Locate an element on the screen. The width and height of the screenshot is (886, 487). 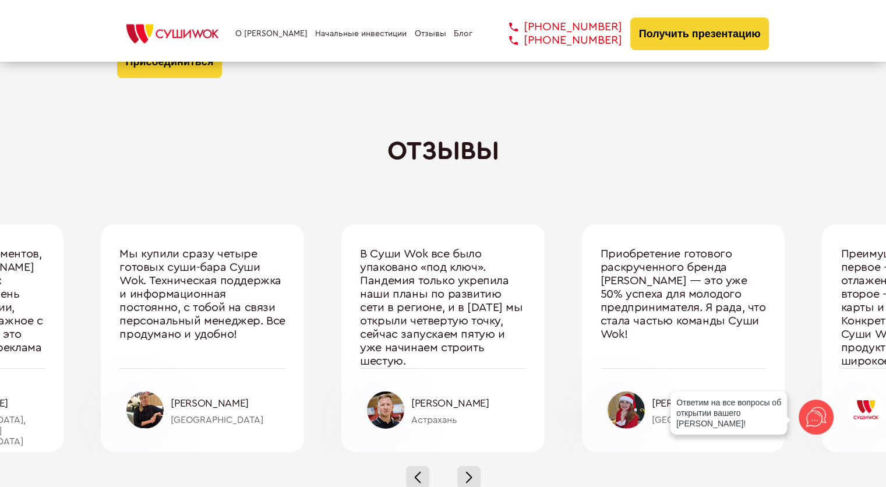
div: Мы купили сразу четыре готовых суши-бара Суши Wok. Техническая поддержка и информационная постоян... is located at coordinates (202, 308).